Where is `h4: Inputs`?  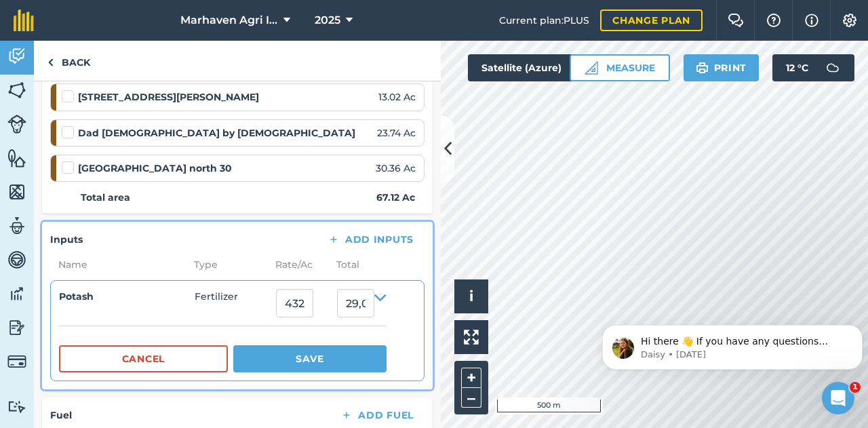 h4: Inputs is located at coordinates (66, 240).